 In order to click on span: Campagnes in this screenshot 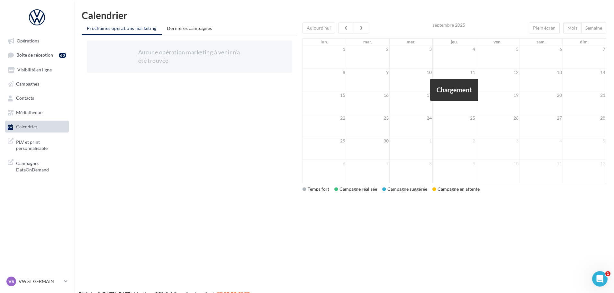, I will do `click(28, 84)`.